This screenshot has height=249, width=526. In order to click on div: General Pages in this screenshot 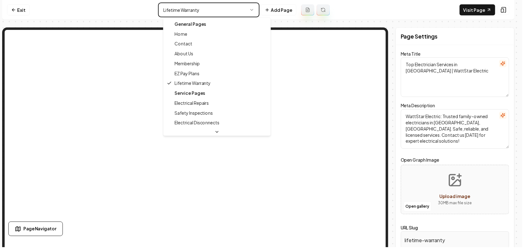, I will do `click(219, 24)`.